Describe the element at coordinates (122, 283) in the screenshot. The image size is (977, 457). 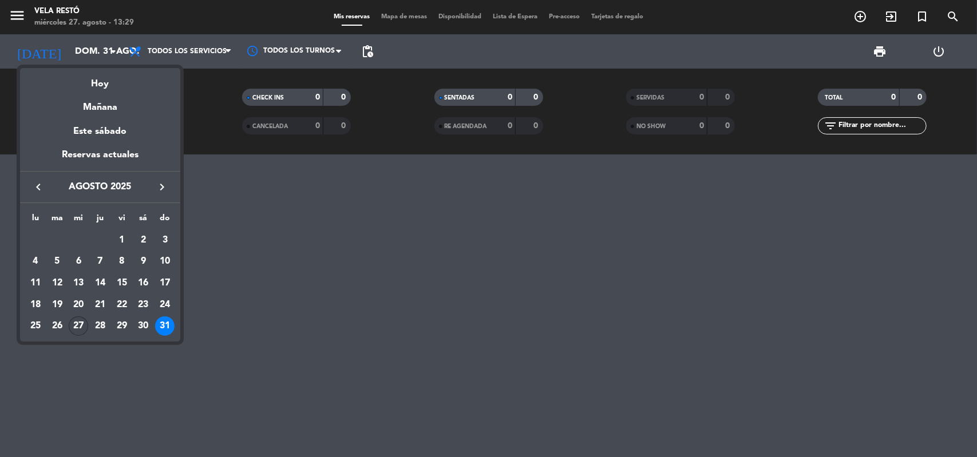
I see `div: 15` at that location.